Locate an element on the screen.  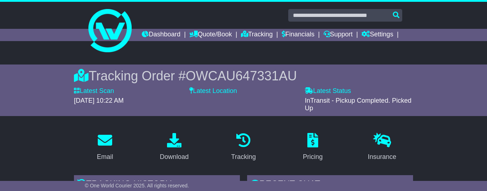
div: Tracking Order # is located at coordinates (243, 76).